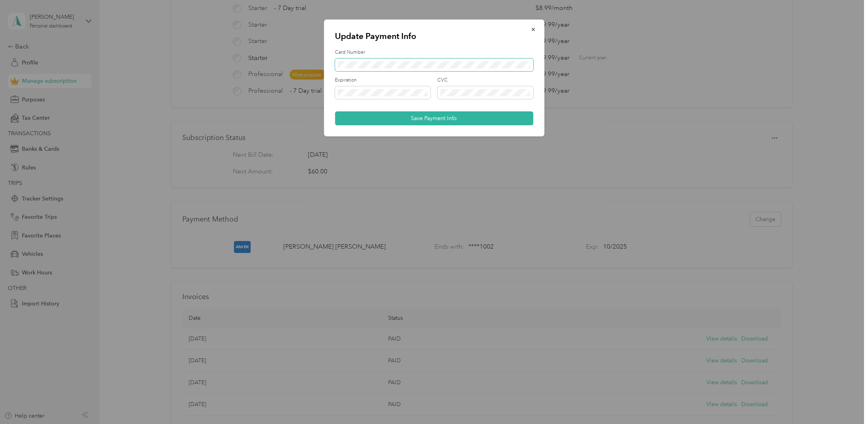  Describe the element at coordinates (485, 81) in the screenshot. I see `label: CVC` at that location.